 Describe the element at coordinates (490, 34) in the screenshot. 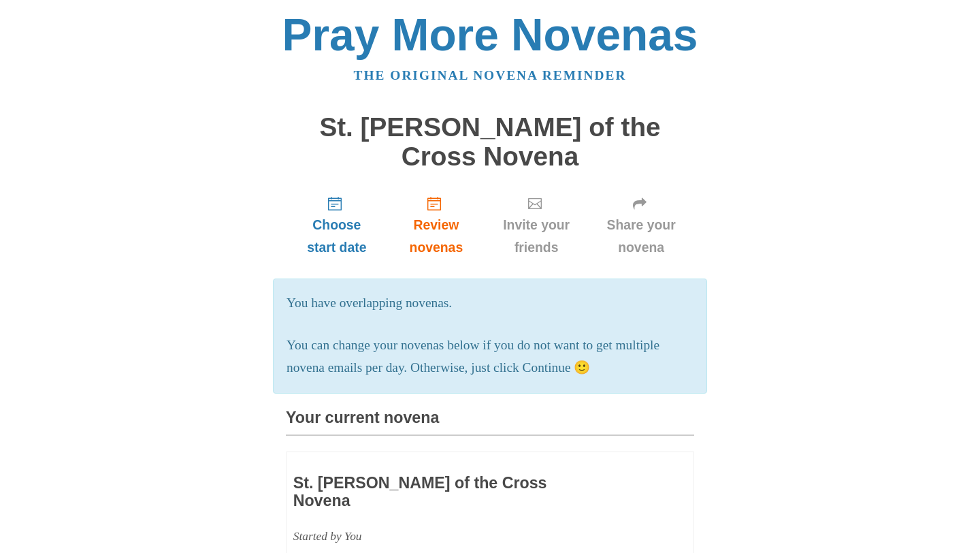

I see `a: Pray More Novenas` at that location.